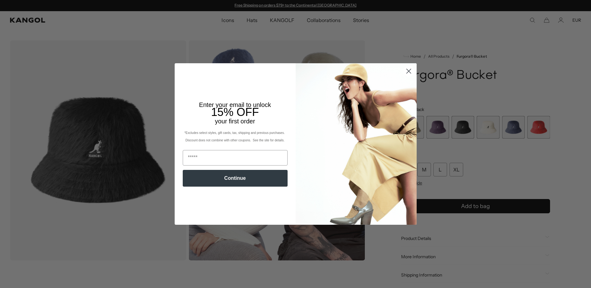 Image resolution: width=591 pixels, height=288 pixels. I want to click on span: 15% OFF, so click(235, 112).